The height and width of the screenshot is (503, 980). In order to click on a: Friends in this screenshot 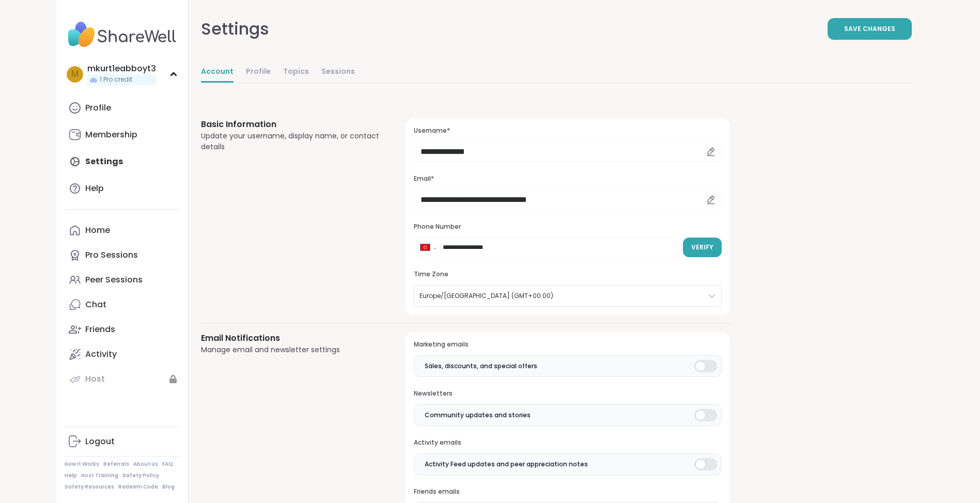, I will do `click(122, 329)`.